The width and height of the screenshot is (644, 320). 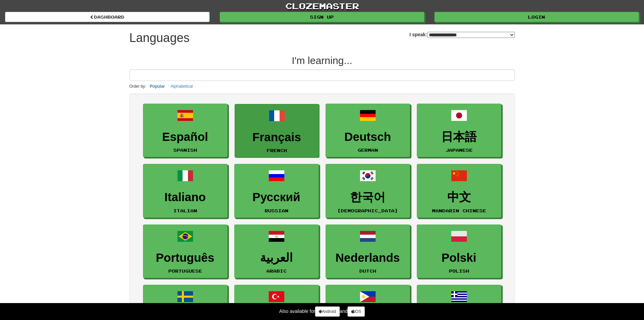 I want to click on small: Arabic, so click(x=276, y=271).